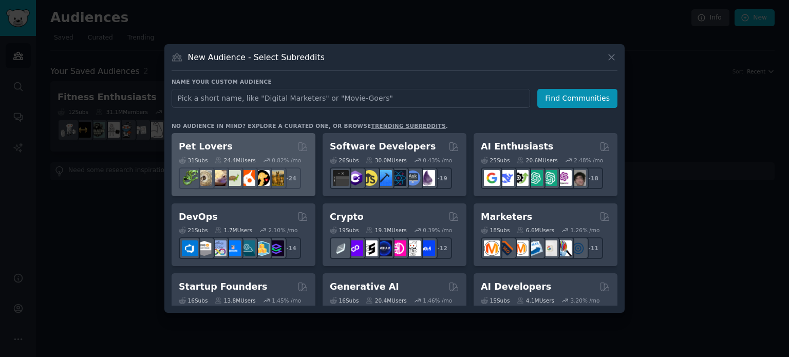  I want to click on div: 0.43 % /mo, so click(437, 160).